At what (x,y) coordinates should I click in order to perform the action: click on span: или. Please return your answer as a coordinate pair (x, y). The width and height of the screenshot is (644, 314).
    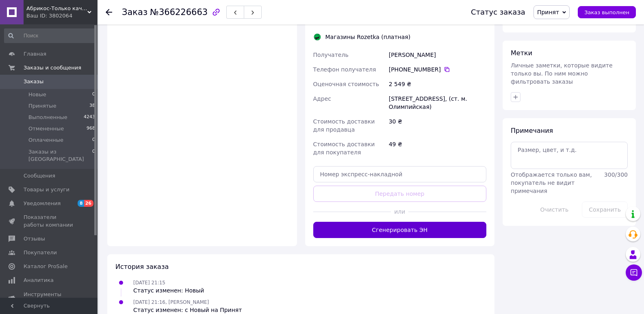
    Looking at the image, I should click on (400, 212).